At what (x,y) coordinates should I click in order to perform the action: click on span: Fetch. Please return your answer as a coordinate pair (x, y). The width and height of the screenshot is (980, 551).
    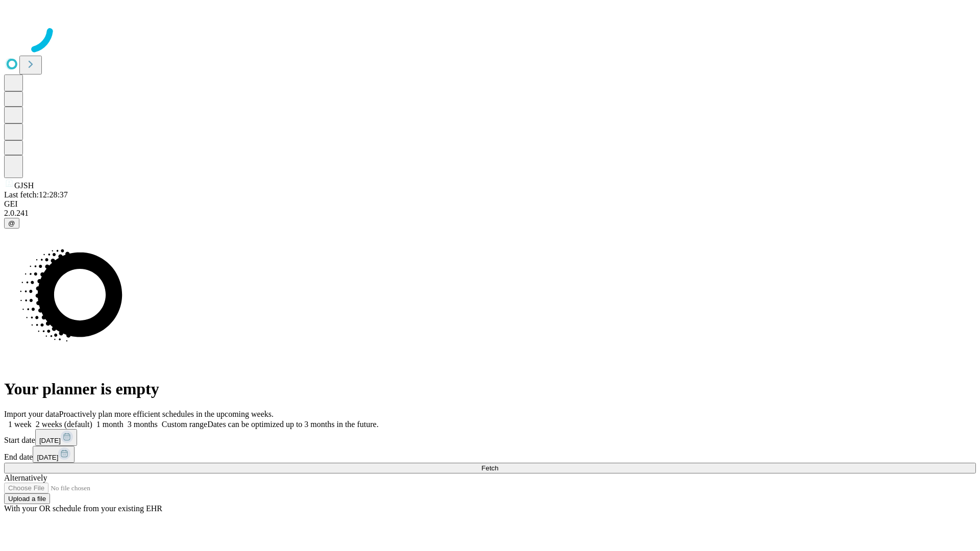
    Looking at the image, I should click on (490, 468).